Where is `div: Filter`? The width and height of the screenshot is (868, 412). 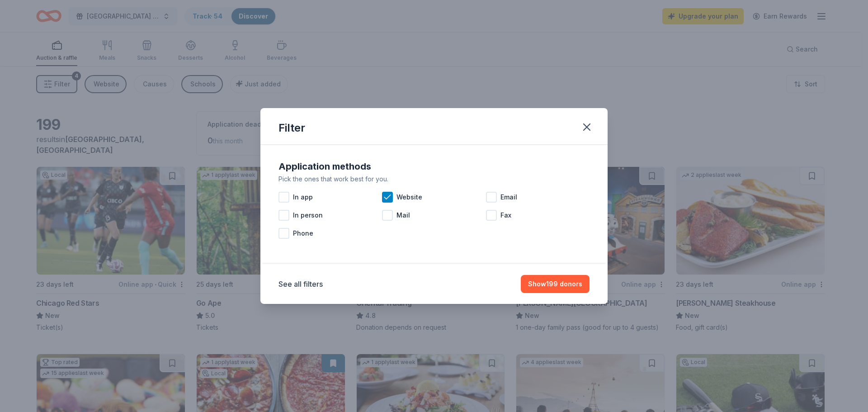
div: Filter is located at coordinates (291, 128).